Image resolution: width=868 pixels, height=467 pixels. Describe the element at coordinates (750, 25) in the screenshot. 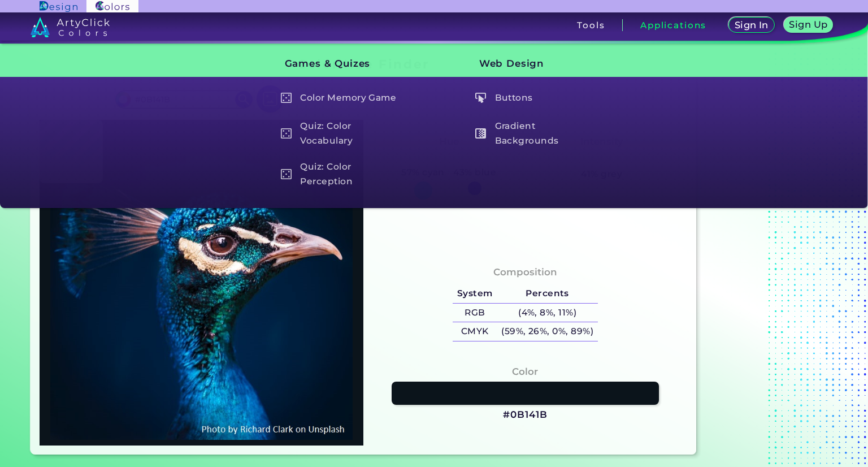

I see `a: Sign In` at that location.